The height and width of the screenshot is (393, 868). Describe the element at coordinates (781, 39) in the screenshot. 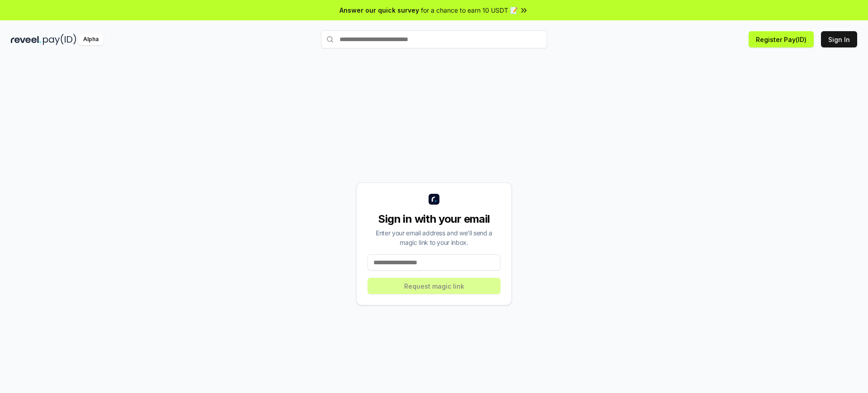

I see `button: Register Pay(ID)` at that location.